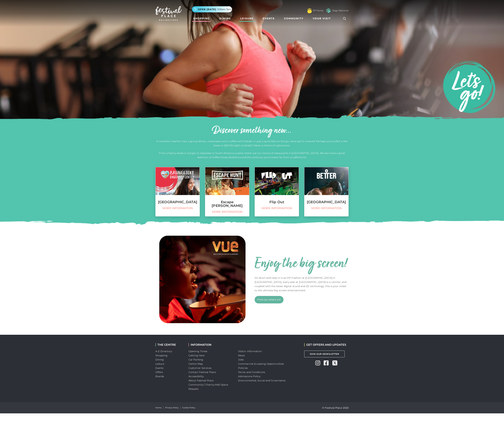 The height and width of the screenshot is (444, 504). I want to click on h2: THE CENTRE, so click(169, 344).